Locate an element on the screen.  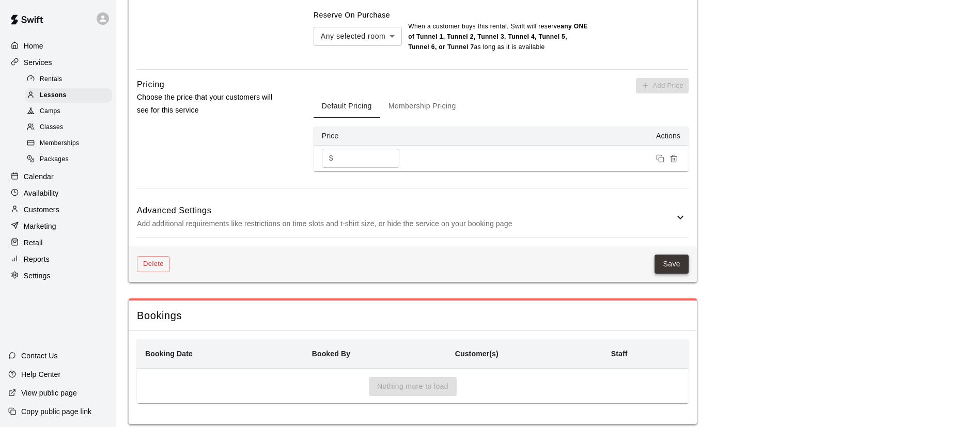
a: Reports is located at coordinates (58, 259).